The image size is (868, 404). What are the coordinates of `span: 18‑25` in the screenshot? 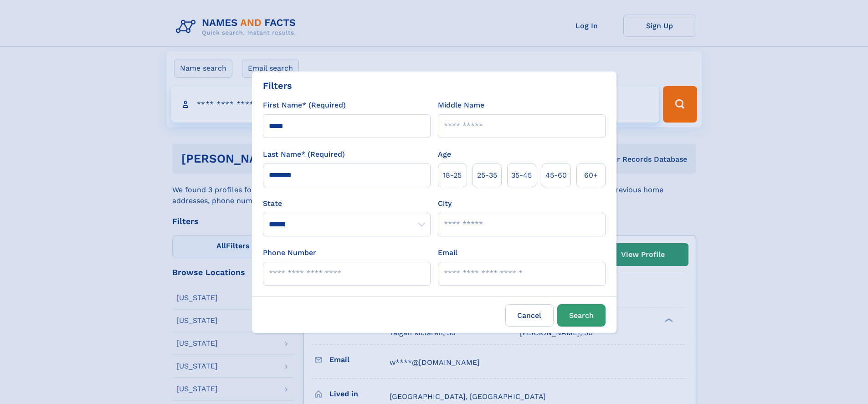 It's located at (452, 175).